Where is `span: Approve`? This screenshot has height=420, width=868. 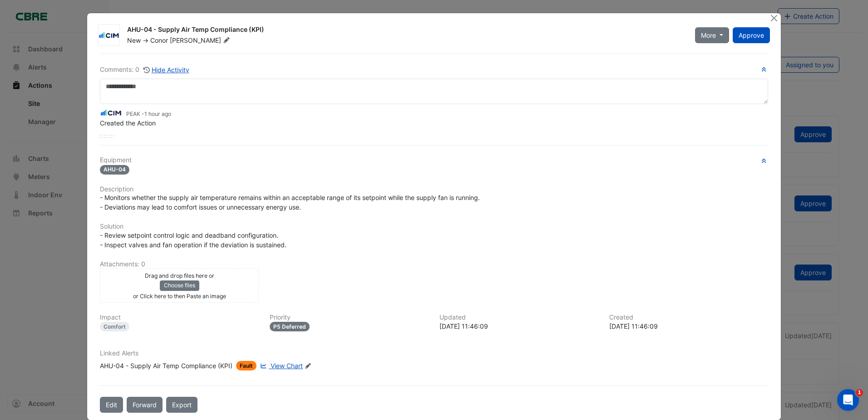 span: Approve is located at coordinates (751, 35).